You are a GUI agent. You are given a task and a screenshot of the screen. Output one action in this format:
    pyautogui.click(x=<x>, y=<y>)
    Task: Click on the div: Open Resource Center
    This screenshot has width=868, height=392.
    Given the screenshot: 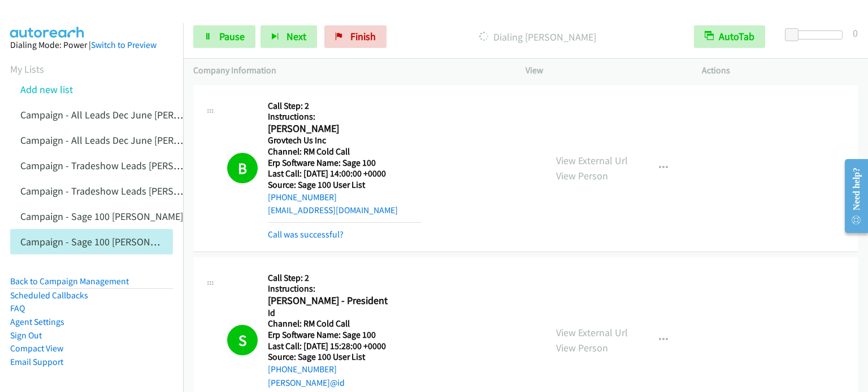 What is the action you would take?
    pyautogui.click(x=20, y=45)
    